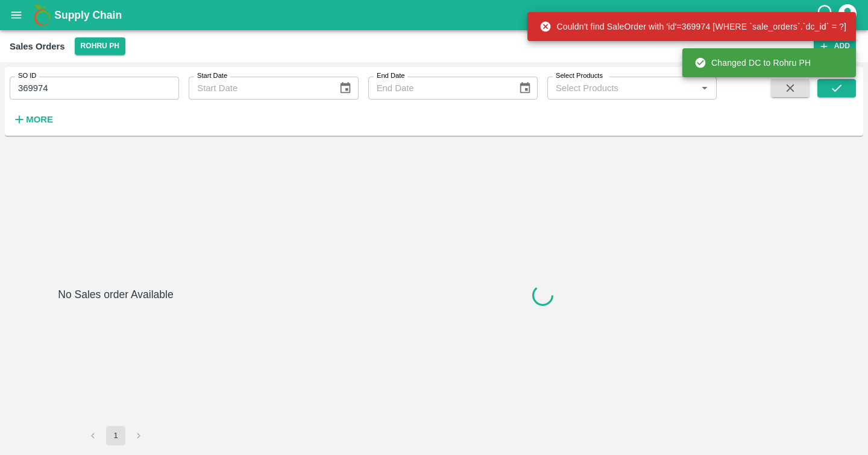  Describe the element at coordinates (94, 88) in the screenshot. I see `input: Enter SO ID` at that location.